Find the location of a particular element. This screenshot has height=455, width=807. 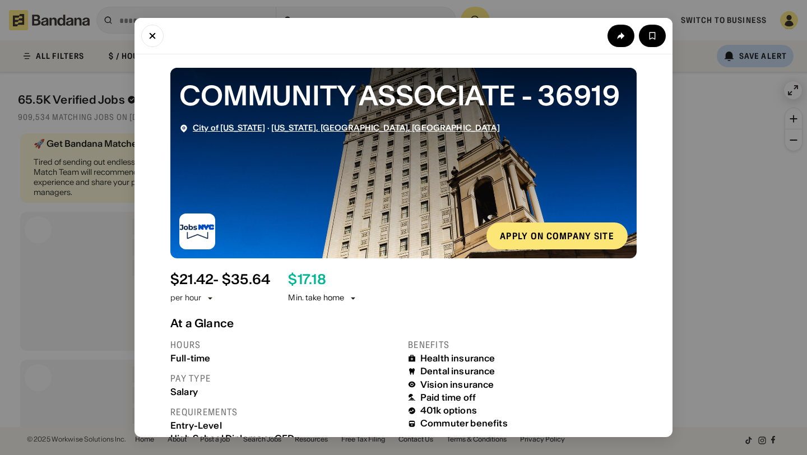

div: Dental insurance is located at coordinates (458, 371).